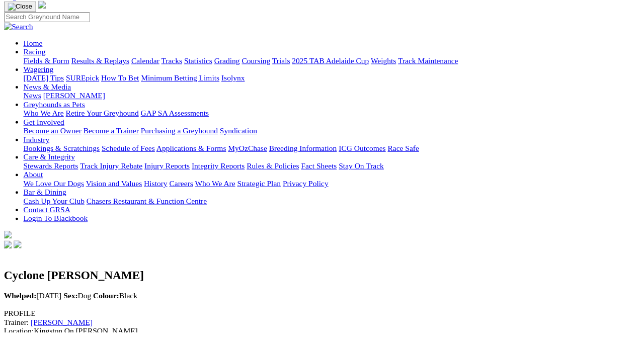 Image resolution: width=644 pixels, height=343 pixels. I want to click on a: 2025 TAB Adelaide Cup, so click(341, 62).